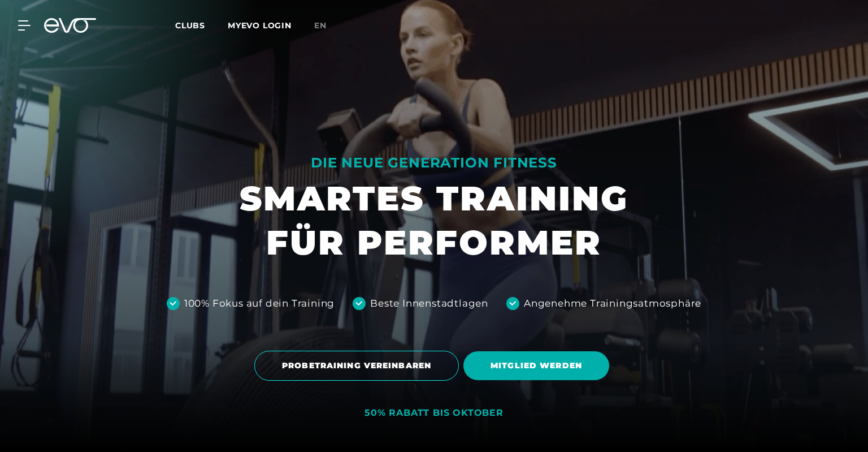  What do you see at coordinates (434, 412) in the screenshot?
I see `div: 50% RABATT BIS OKTOBER` at bounding box center [434, 412].